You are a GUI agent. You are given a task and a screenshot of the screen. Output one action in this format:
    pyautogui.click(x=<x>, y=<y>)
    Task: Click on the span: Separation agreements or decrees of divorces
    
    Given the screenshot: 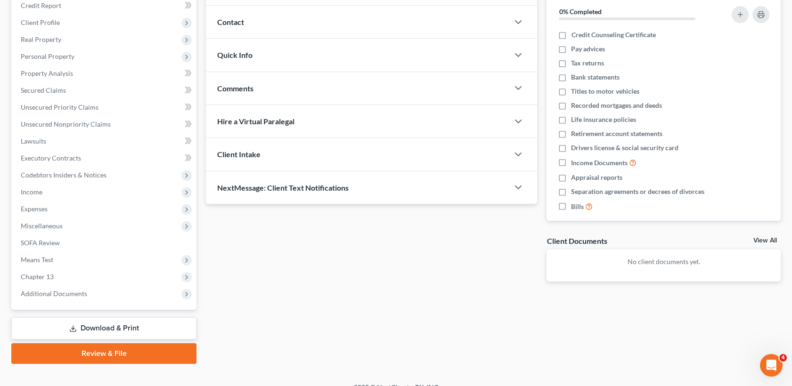 What is the action you would take?
    pyautogui.click(x=638, y=192)
    